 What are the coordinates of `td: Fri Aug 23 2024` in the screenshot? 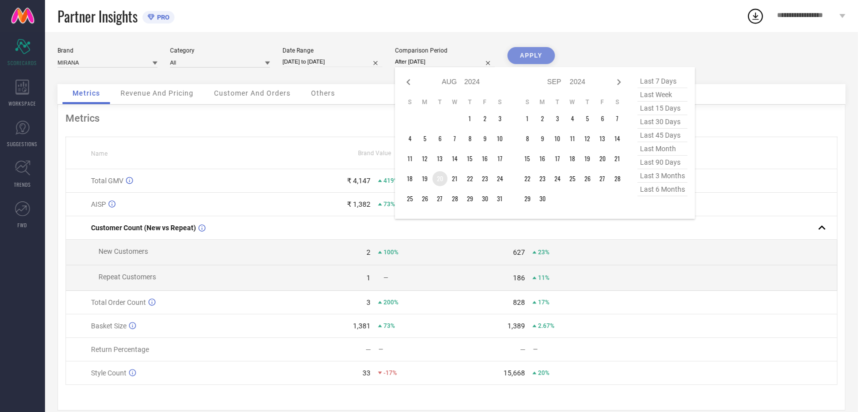 It's located at (485, 179).